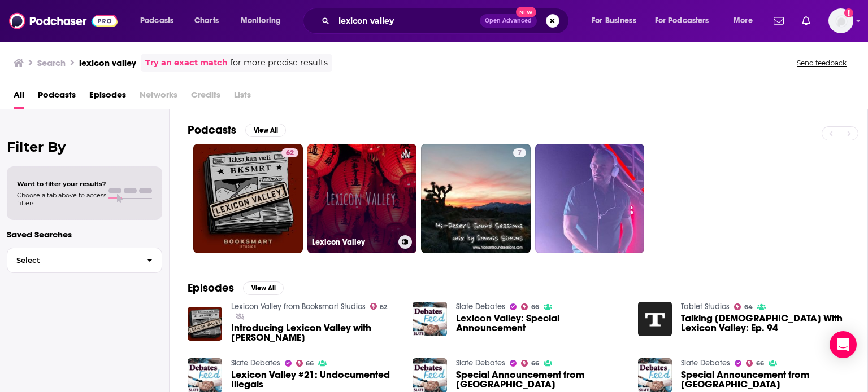 This screenshot has width=868, height=392. Describe the element at coordinates (705, 307) in the screenshot. I see `a: Tablet Studios` at that location.